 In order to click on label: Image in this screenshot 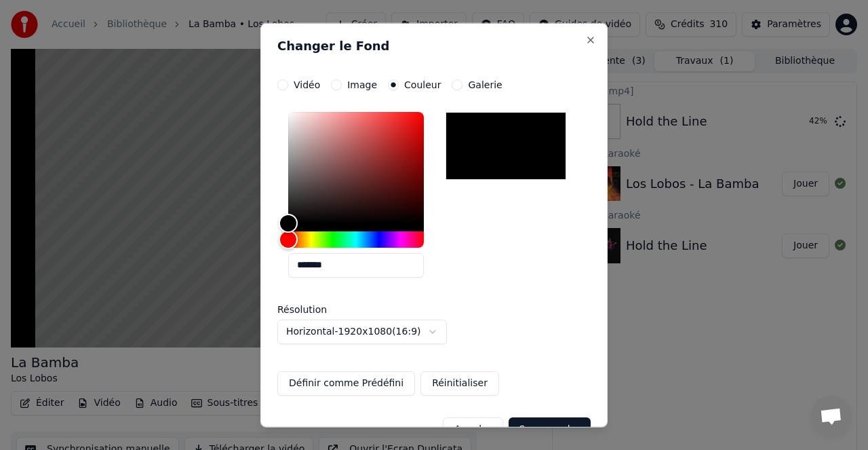, I will do `click(362, 84)`.